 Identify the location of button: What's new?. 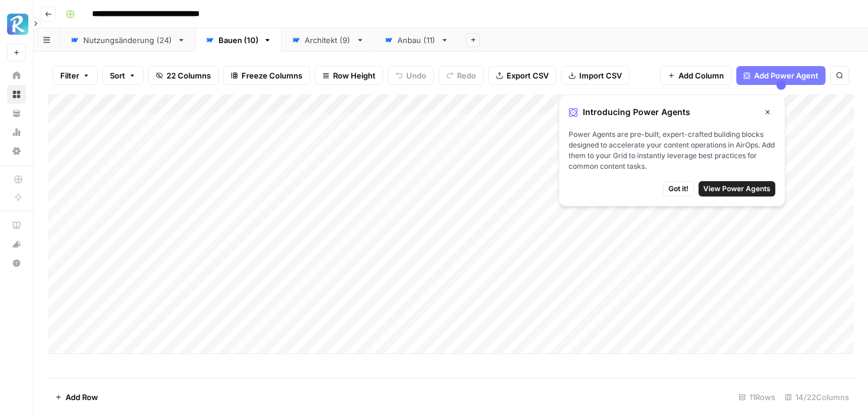
(17, 244).